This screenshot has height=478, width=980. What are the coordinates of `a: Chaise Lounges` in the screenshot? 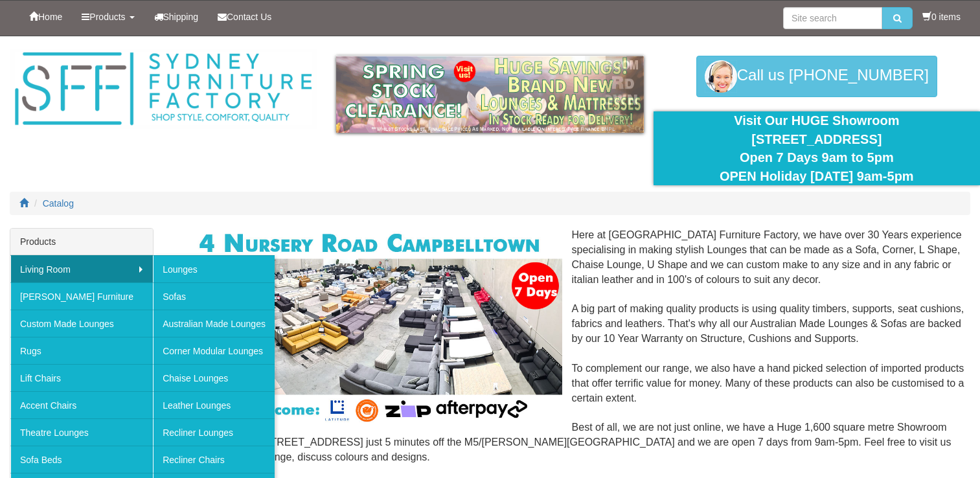 It's located at (214, 377).